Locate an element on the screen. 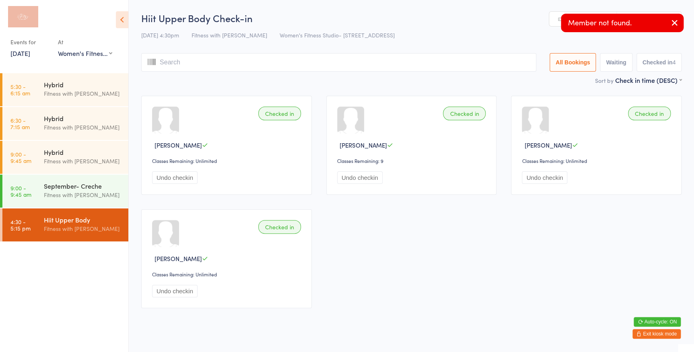 The width and height of the screenshot is (694, 352). div: At is located at coordinates (85, 42).